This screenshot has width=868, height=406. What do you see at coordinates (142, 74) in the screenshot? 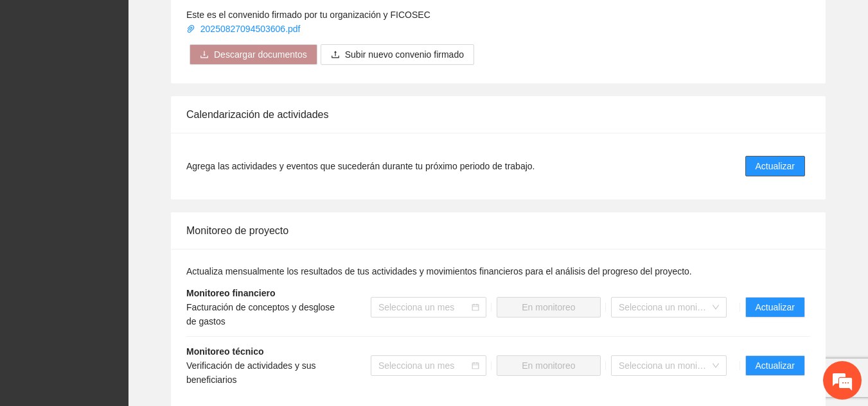
I see `div: Chatee con nosotros ahora` at bounding box center [142, 74].